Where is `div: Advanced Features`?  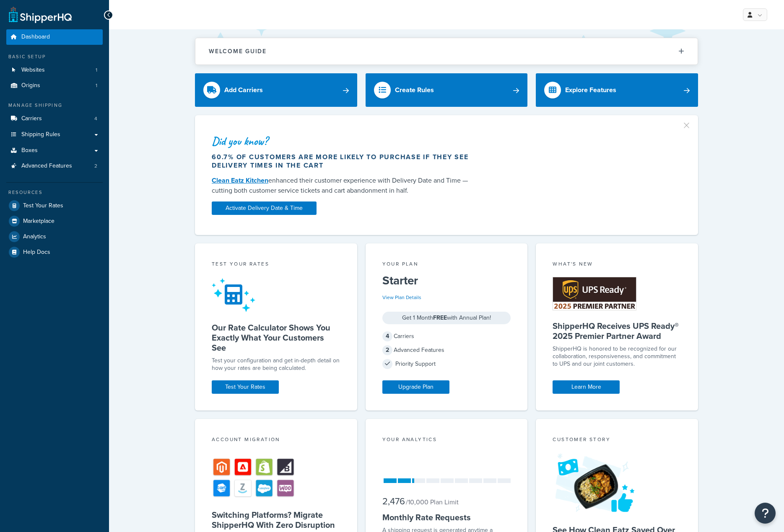 div: Advanced Features is located at coordinates (447, 350).